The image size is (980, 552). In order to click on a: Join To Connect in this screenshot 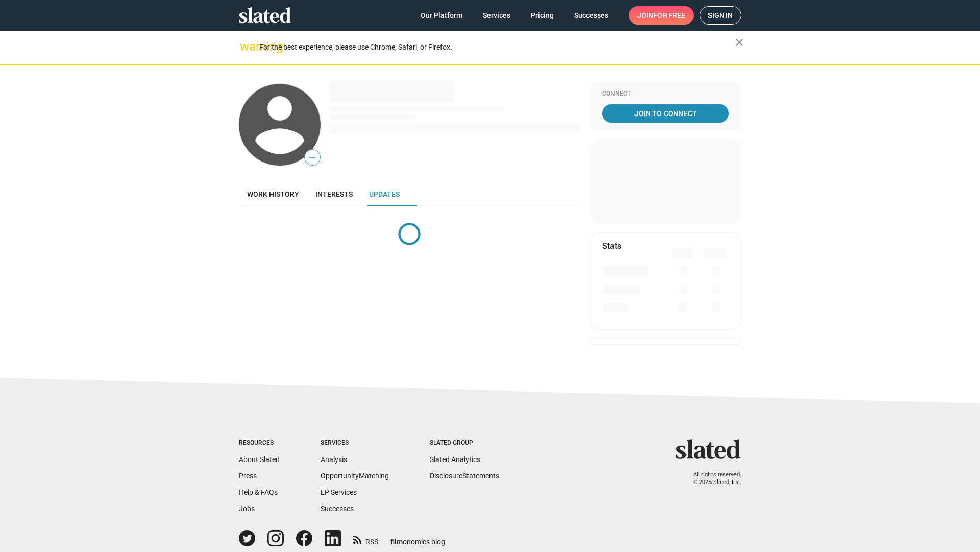, I will do `click(666, 114)`.